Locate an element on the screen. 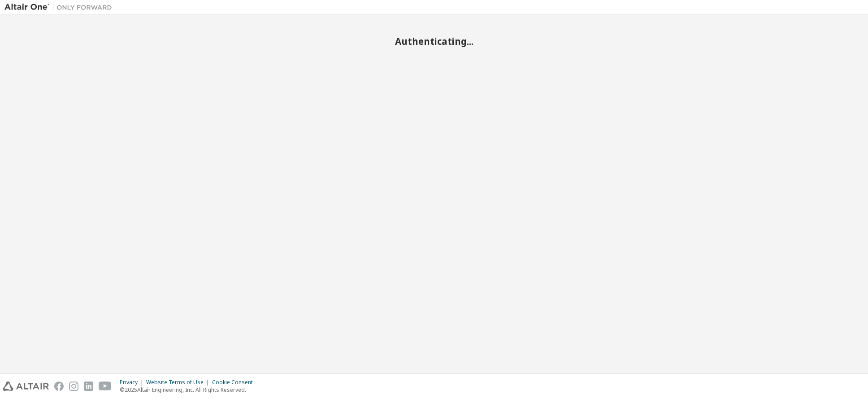 The image size is (868, 399). div: Website Terms of Use is located at coordinates (179, 382).